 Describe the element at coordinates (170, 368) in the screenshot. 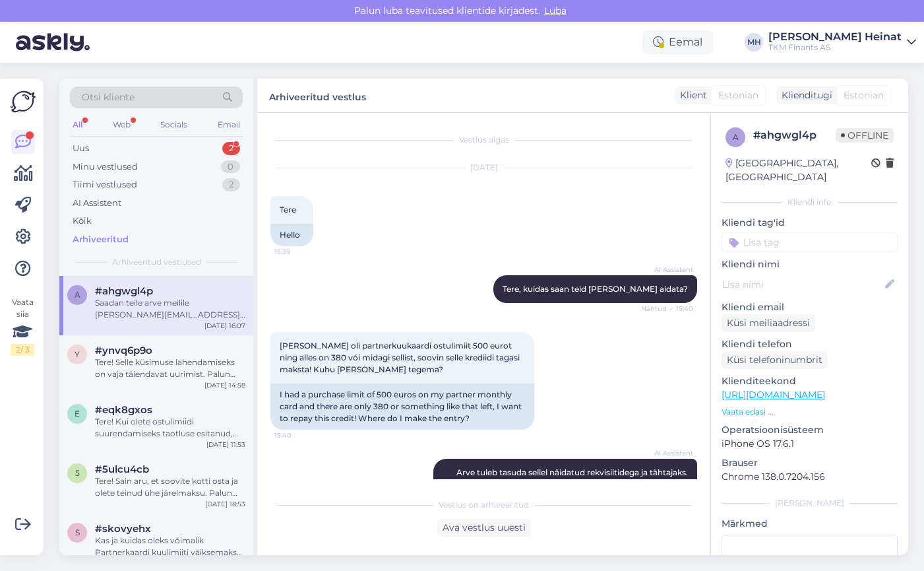

I see `div: Tere! Selle küsimuse lahendamiseks on vaja täiendavat uurimist. Palun saatke oma päring koos deta...` at that location.